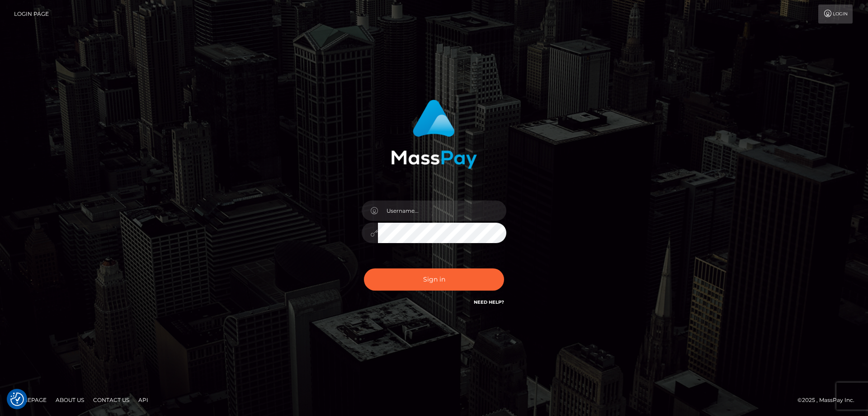 This screenshot has height=416, width=868. What do you see at coordinates (489, 302) in the screenshot?
I see `a: Need Help?` at bounding box center [489, 302].